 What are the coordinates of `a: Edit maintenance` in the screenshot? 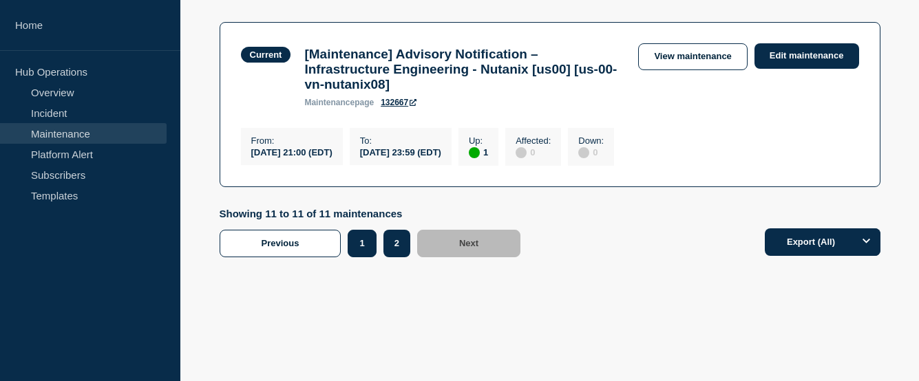 It's located at (807, 56).